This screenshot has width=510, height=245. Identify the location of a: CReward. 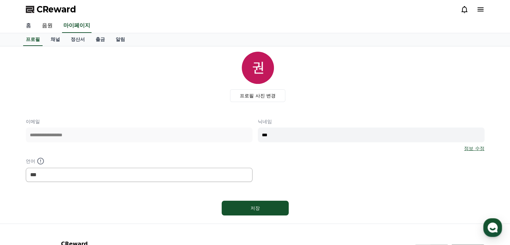
(51, 9).